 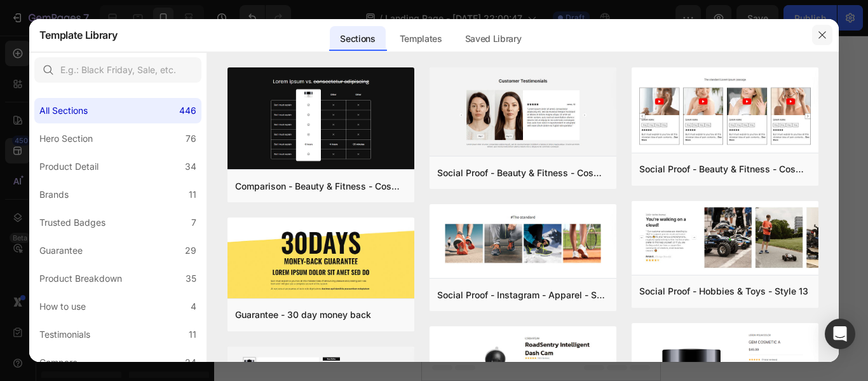 What do you see at coordinates (118, 254) in the screenshot?
I see `span: from URL or image` at bounding box center [118, 254].